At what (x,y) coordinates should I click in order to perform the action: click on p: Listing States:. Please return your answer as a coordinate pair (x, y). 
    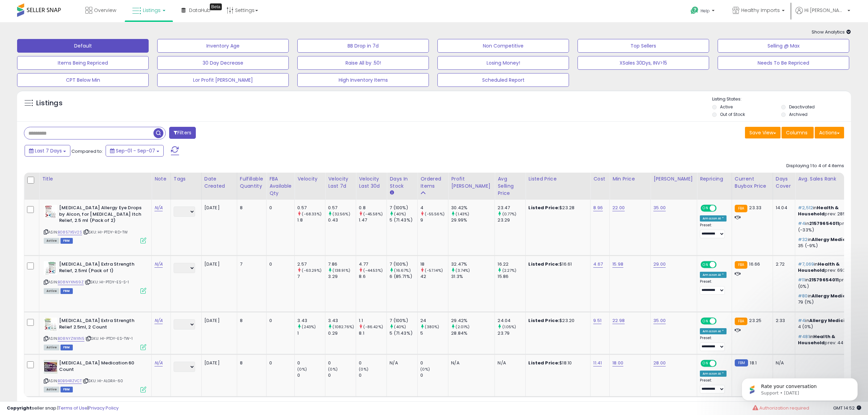
    Looking at the image, I should click on (781, 99).